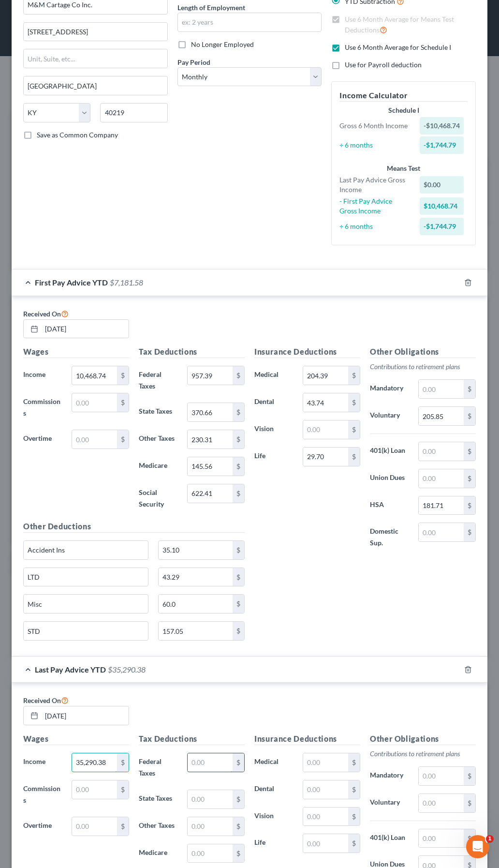 Image resolution: width=499 pixels, height=868 pixels. I want to click on span: Use 6 Month Average for Schedule I, so click(398, 47).